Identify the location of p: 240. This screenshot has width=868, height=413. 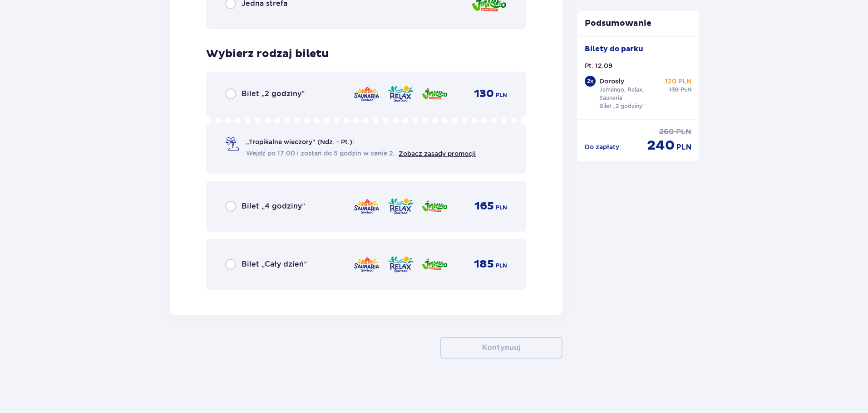
(661, 146).